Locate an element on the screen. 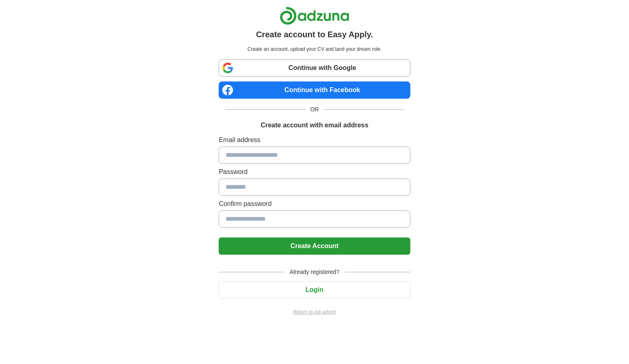 The height and width of the screenshot is (364, 629). label: Confirm password is located at coordinates (314, 204).